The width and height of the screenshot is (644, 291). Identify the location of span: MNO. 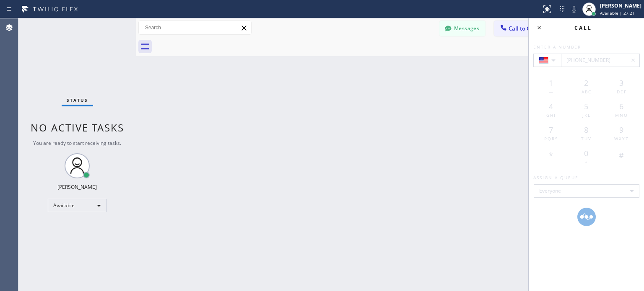
(622, 115).